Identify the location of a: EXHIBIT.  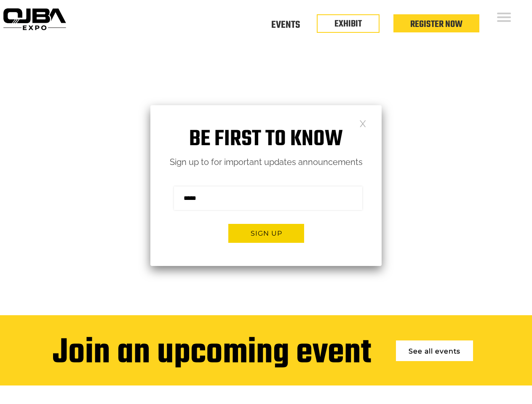
(348, 24).